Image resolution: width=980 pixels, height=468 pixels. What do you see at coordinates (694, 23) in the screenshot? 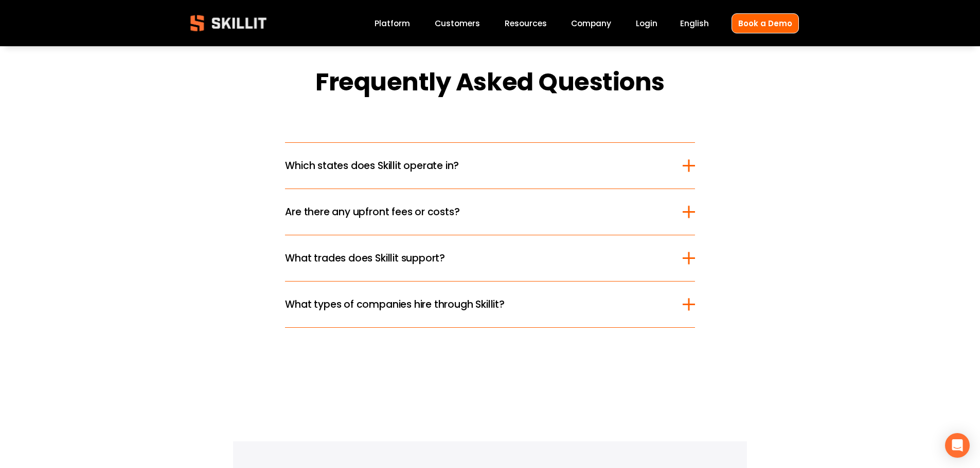
I see `div: language picker` at bounding box center [694, 23].